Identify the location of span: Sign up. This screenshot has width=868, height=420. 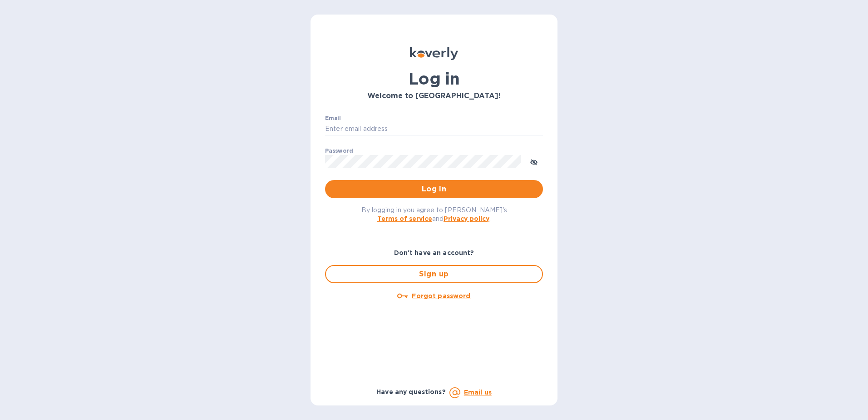
(434, 274).